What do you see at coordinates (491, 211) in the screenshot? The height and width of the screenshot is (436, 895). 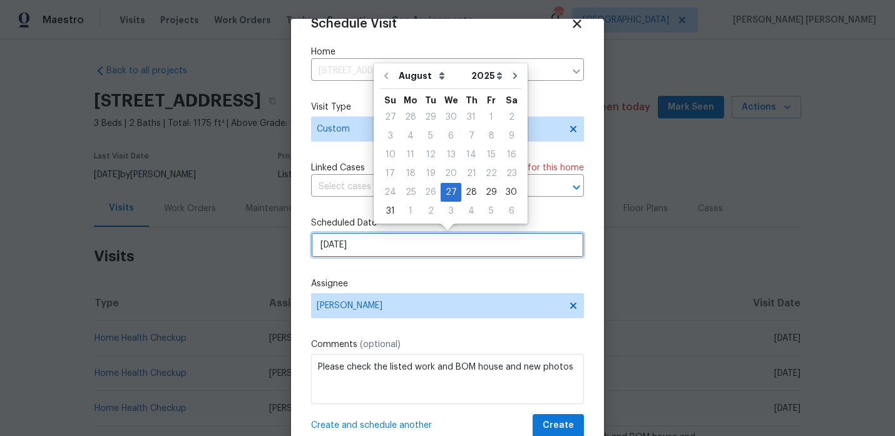 I see `div: Fri Sep 05 2025` at bounding box center [491, 211].